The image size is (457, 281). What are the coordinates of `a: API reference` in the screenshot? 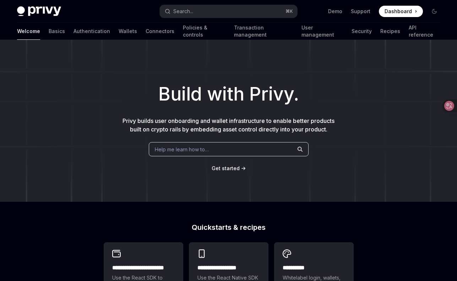 It's located at (424, 31).